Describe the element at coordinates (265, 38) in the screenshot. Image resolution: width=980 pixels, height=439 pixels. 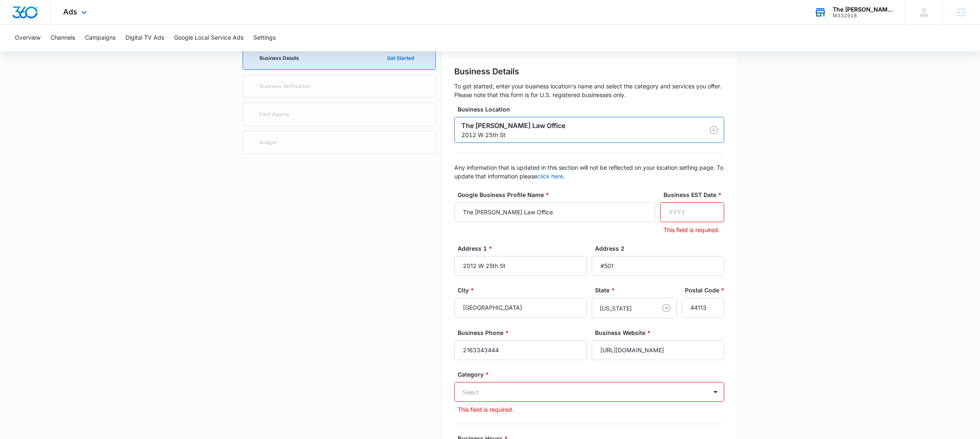
I see `button: Settings` at that location.